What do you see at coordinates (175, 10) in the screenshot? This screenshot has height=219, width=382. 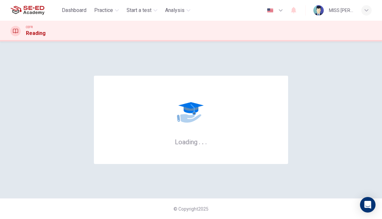 I see `span: Analysis` at bounding box center [175, 10].